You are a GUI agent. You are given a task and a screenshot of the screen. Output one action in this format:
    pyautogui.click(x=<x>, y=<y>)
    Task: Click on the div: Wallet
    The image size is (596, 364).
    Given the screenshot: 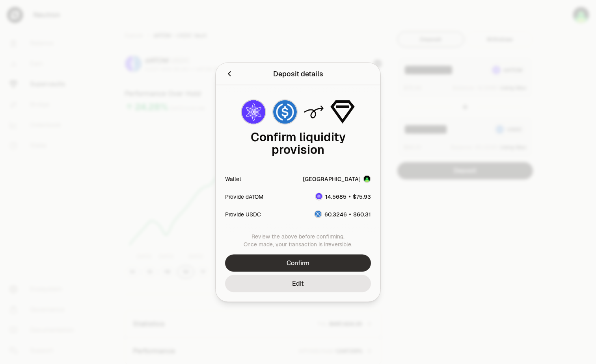 What is the action you would take?
    pyautogui.click(x=233, y=179)
    